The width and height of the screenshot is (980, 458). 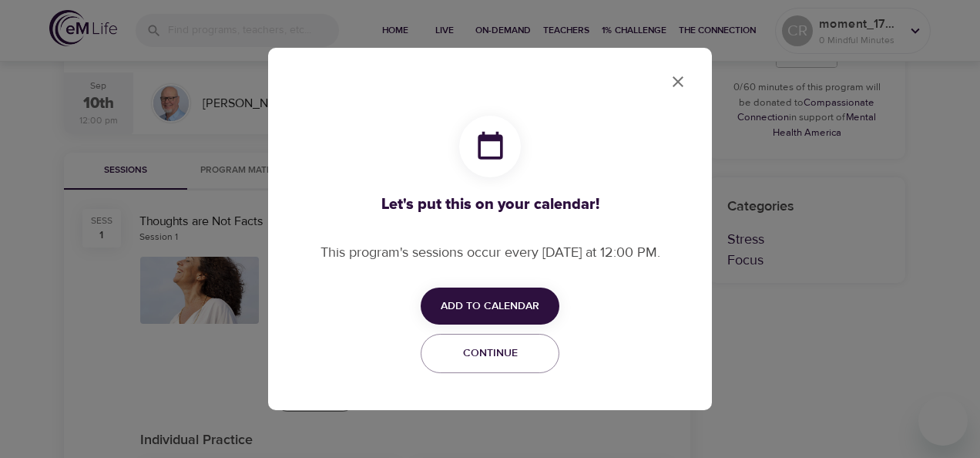 What do you see at coordinates (490, 204) in the screenshot?
I see `h3: Let's put this on your calendar!` at bounding box center [490, 204].